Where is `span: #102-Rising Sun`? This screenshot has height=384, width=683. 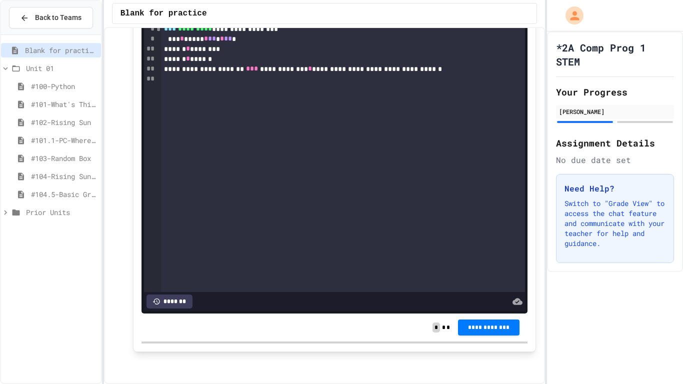
span: #102-Rising Sun is located at coordinates (64, 122).